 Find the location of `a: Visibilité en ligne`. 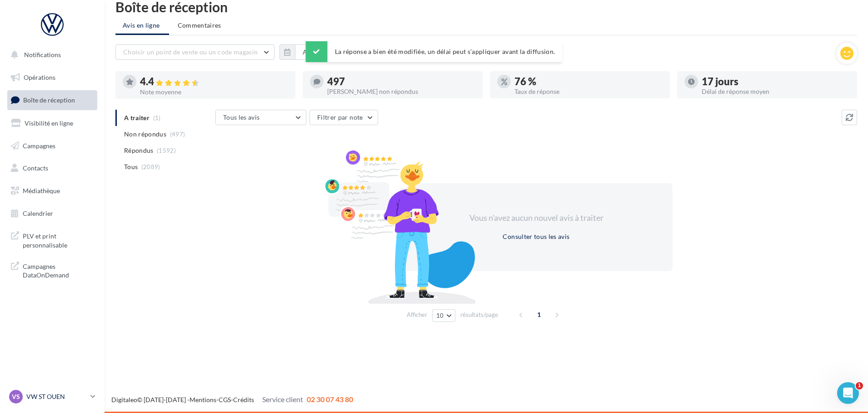

a: Visibilité en ligne is located at coordinates (52, 123).